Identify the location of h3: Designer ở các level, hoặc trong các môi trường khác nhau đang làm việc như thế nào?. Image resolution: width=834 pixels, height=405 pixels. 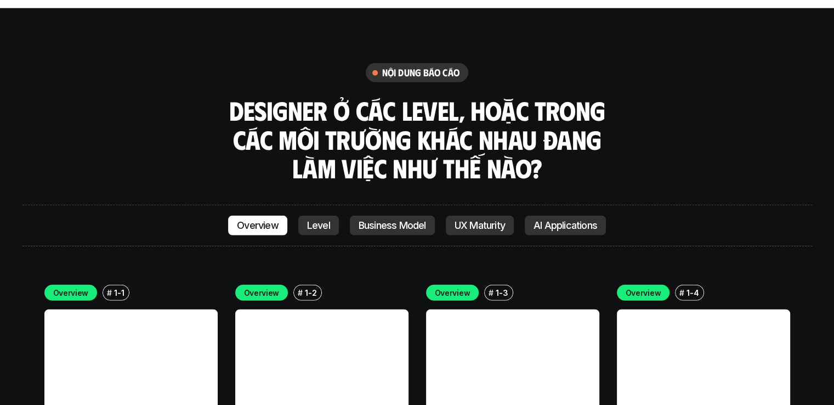
(417, 139).